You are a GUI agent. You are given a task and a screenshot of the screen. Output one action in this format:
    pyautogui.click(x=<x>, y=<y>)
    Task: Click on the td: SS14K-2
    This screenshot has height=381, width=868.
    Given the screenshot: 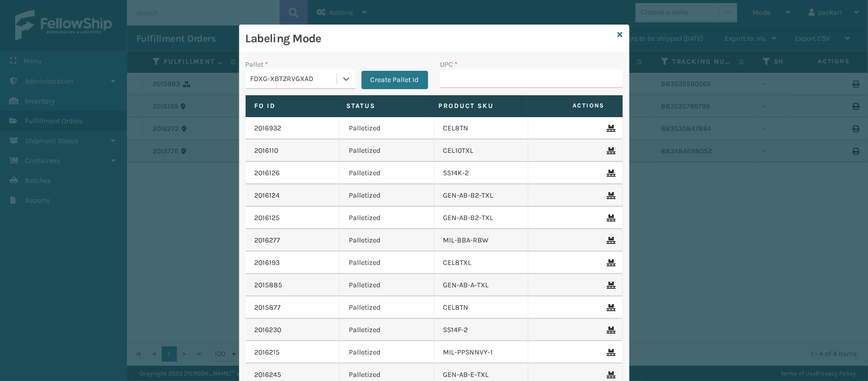 What is the action you would take?
    pyautogui.click(x=482, y=173)
    